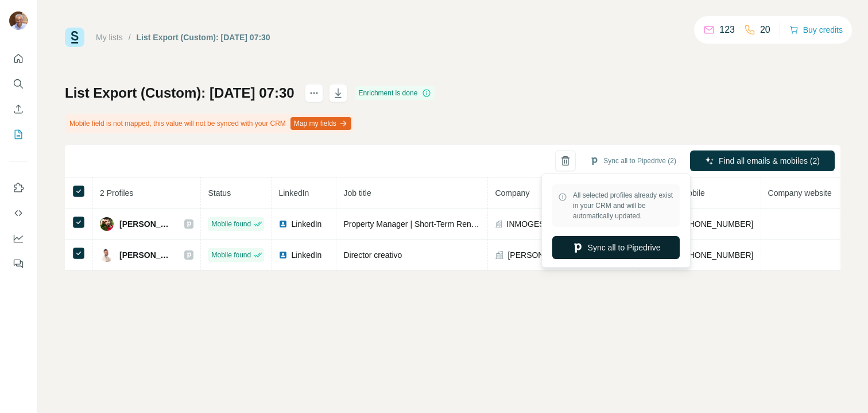  What do you see at coordinates (19, 59) in the screenshot?
I see `button: Quick start` at bounding box center [19, 59].